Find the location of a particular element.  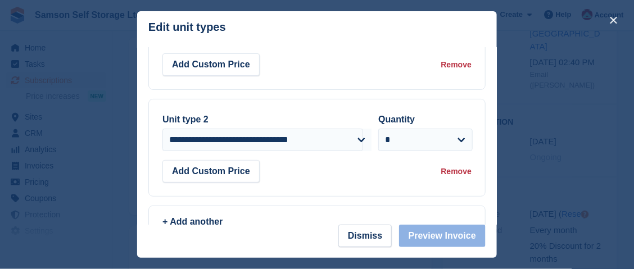

label: Unit type 2 is located at coordinates (186, 119).